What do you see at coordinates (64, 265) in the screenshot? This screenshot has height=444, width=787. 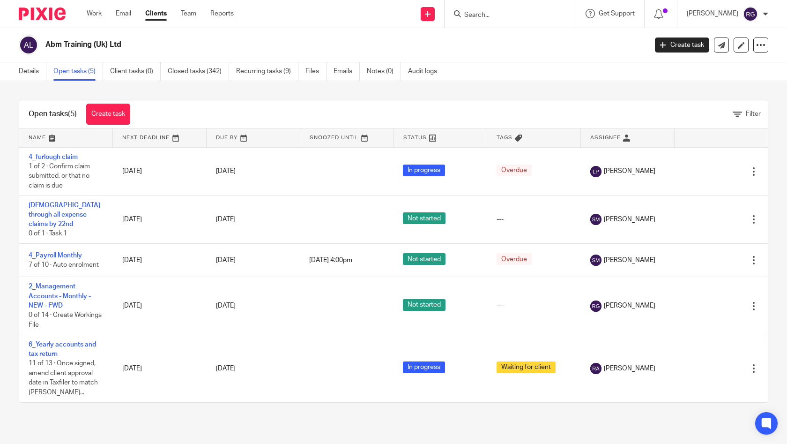 I see `span: 7 of 10 · Auto enrolment` at bounding box center [64, 265].